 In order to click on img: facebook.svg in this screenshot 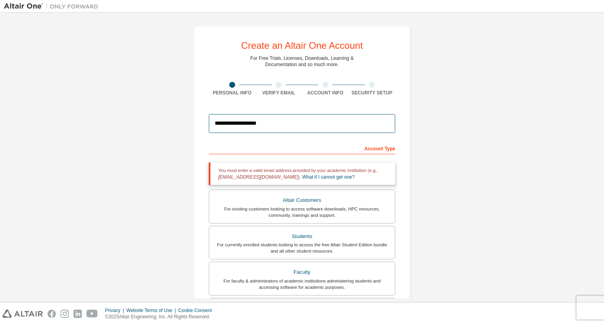, I will do `click(52, 313)`.